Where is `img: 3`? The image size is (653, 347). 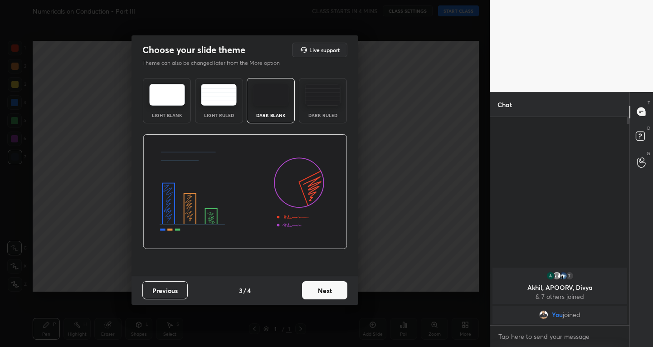
img: 3 is located at coordinates (551, 276).